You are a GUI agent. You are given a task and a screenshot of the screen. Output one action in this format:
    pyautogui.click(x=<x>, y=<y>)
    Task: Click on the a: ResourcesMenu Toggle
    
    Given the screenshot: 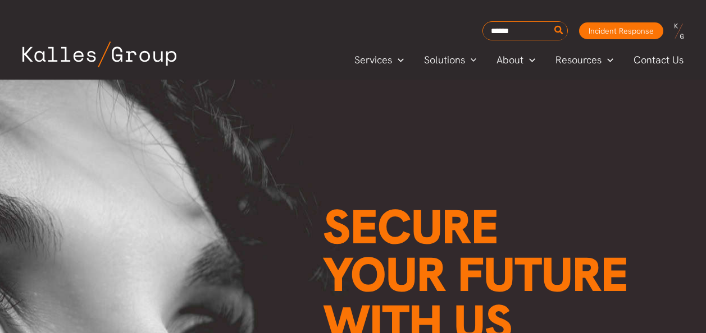 What is the action you would take?
    pyautogui.click(x=584, y=60)
    